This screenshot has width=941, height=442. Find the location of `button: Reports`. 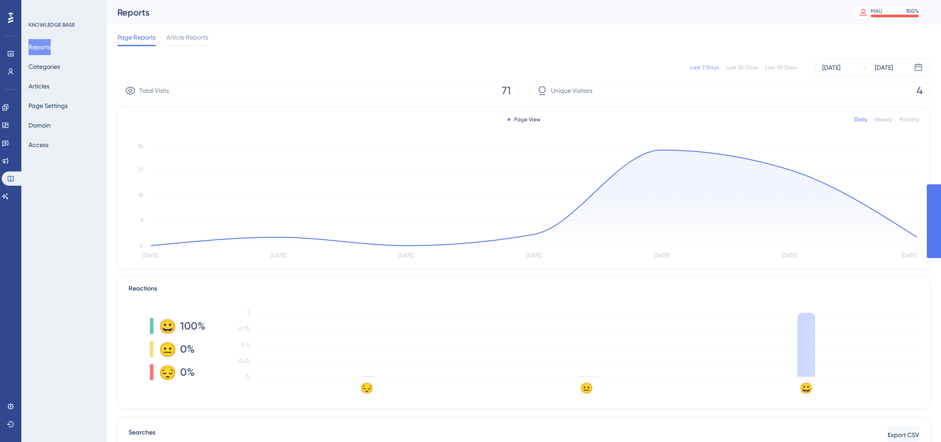

button: Reports is located at coordinates (40, 47).